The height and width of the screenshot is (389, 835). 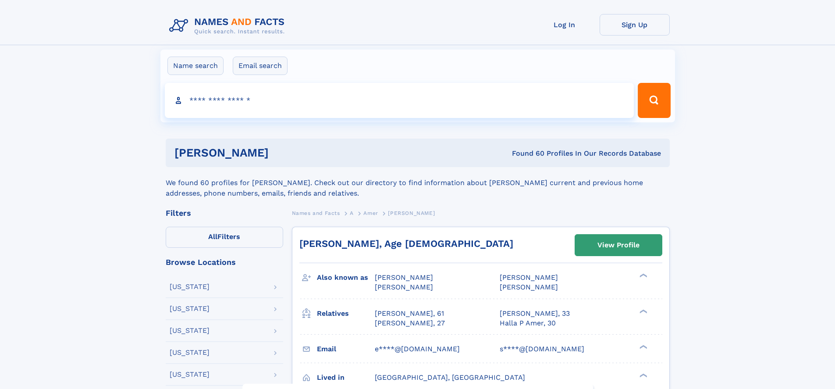 I want to click on a: Amer, so click(x=370, y=213).